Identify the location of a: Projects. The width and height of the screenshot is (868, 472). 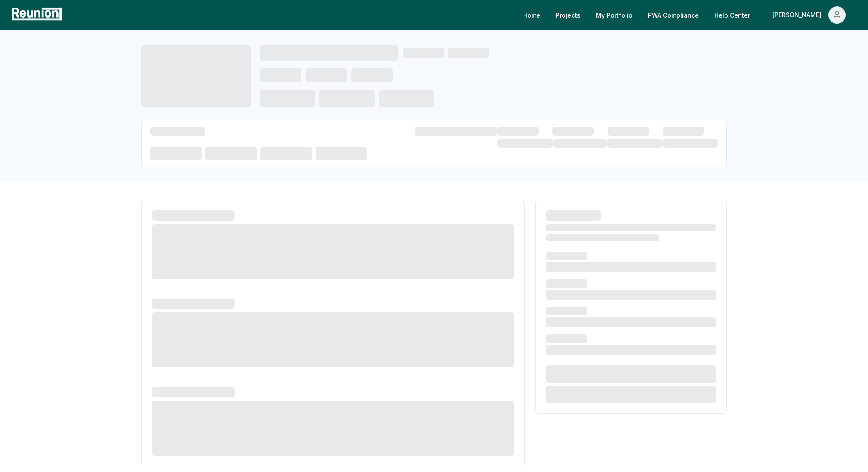
(568, 15).